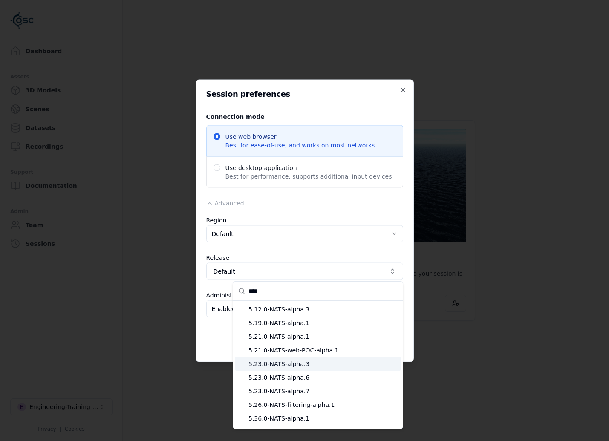 The image size is (609, 441). What do you see at coordinates (323, 378) in the screenshot?
I see `span: 5.23.0-NATS-alpha.6` at bounding box center [323, 378].